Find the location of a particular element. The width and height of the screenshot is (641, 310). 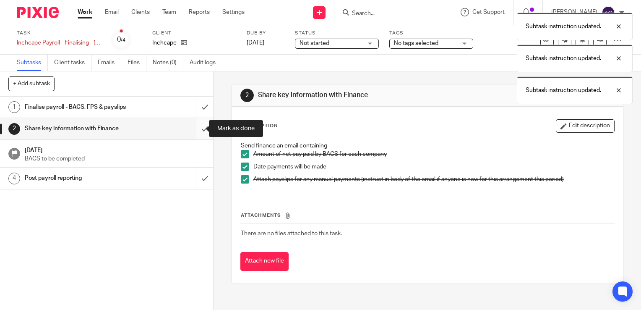

a: Work is located at coordinates (85, 12).